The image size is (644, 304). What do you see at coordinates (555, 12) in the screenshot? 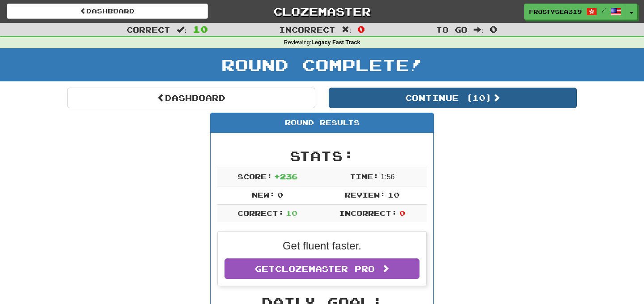
I see `span: FrostySea319` at bounding box center [555, 12].